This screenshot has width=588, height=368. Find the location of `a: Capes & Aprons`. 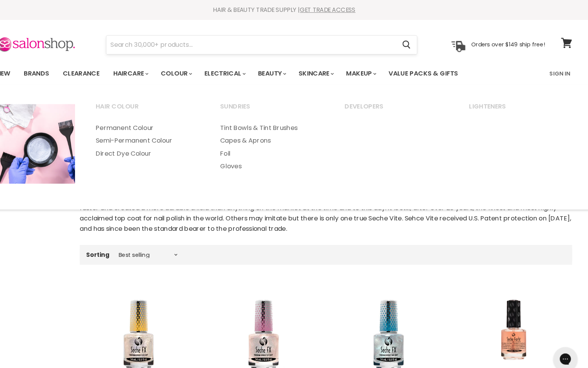

a: Capes & Aprons is located at coordinates (282, 136).